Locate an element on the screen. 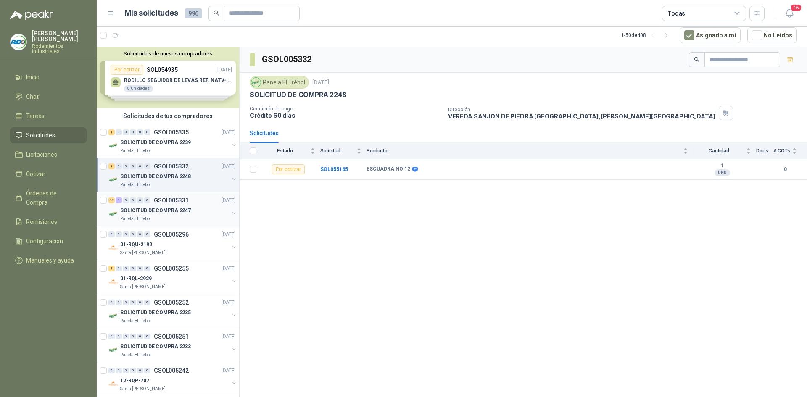 The width and height of the screenshot is (807, 397). b: 1 is located at coordinates (722, 166).